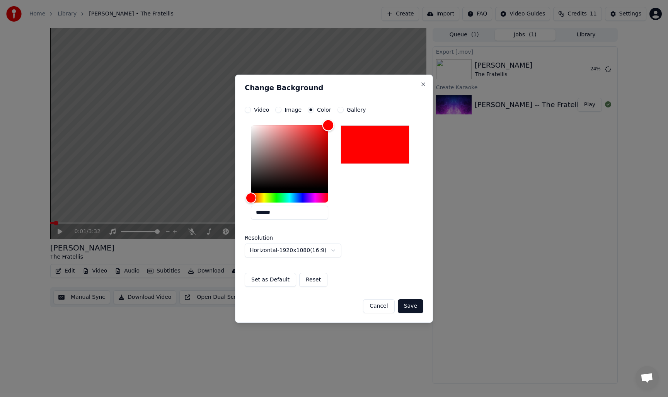  Describe the element at coordinates (356, 110) in the screenshot. I see `label: Gallery` at that location.